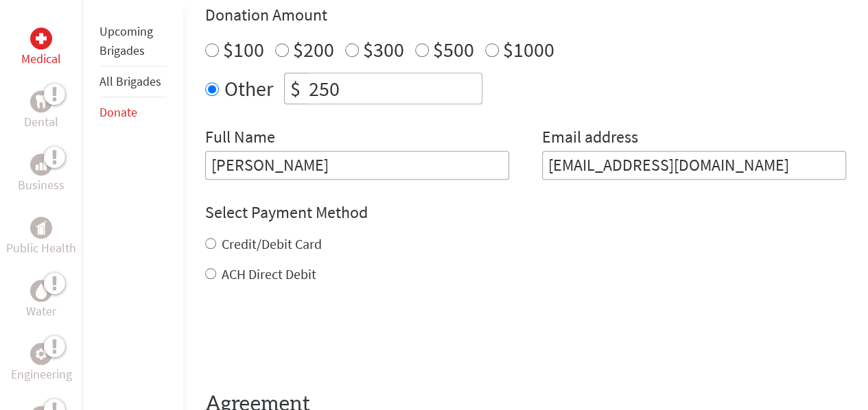 The width and height of the screenshot is (868, 410). Describe the element at coordinates (41, 290) in the screenshot. I see `div: Water` at that location.